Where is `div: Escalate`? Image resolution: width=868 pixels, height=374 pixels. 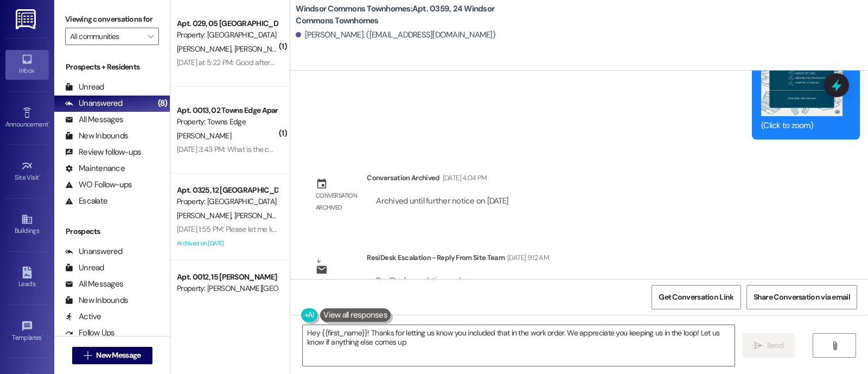
div: Escalate is located at coordinates (86, 201).